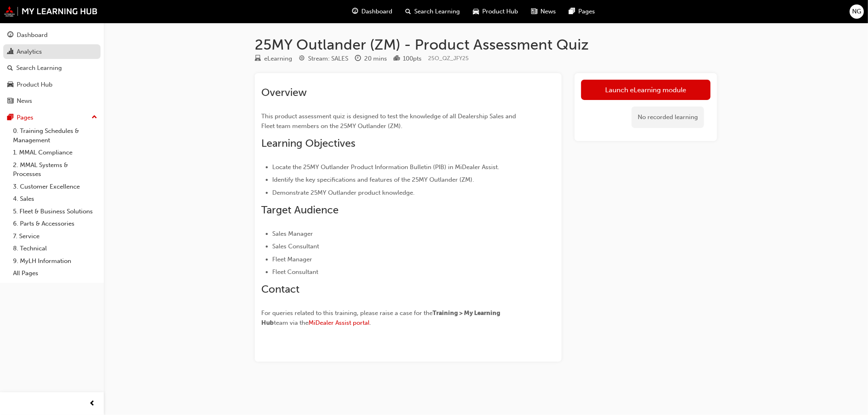 Image resolution: width=868 pixels, height=415 pixels. What do you see at coordinates (55, 237) in the screenshot?
I see `a: 7. Service` at bounding box center [55, 237].